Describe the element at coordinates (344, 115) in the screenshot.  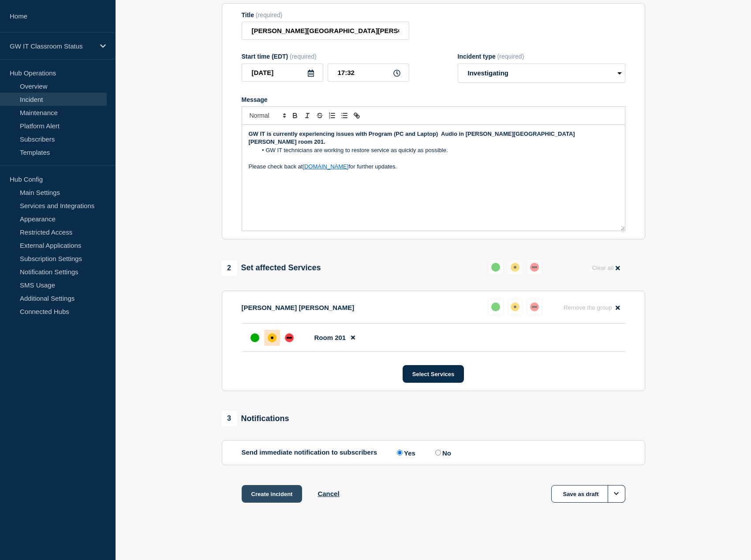
I see `button: Toggle bulleted list` at that location.